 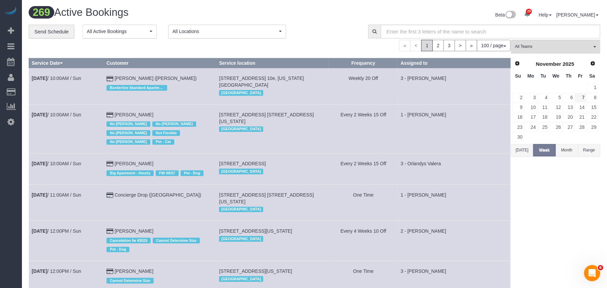 What do you see at coordinates (128, 240) in the screenshot?
I see `span: Cancelation fw 43025` at bounding box center [128, 240].